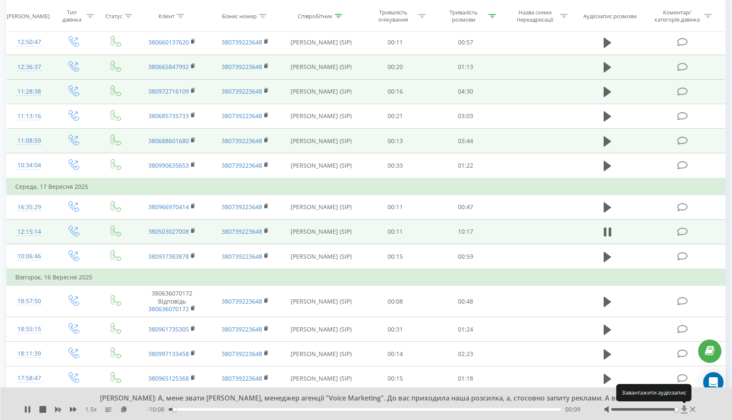 The height and width of the screenshot is (420, 732). I want to click on td: 01:22, so click(466, 166).